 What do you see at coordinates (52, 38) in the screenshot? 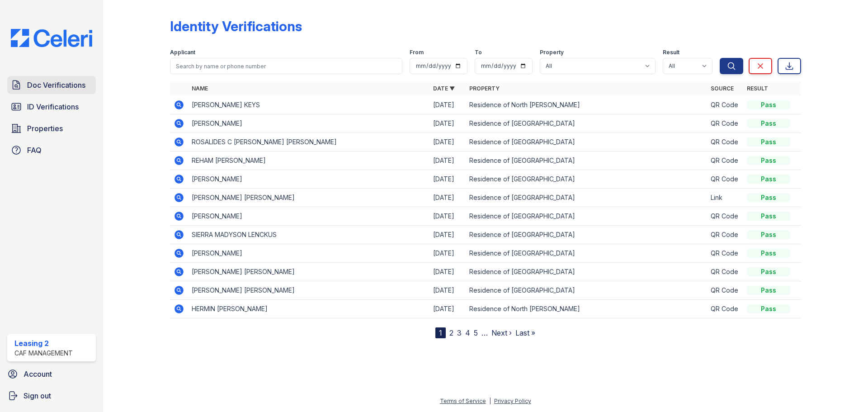
I see `img: CE_Logo_Blue-a8612792a0a2168367f1c8372b55b34899dd931a85d93a1a3d3e32e68fde9ad4.png` at bounding box center [52, 38].